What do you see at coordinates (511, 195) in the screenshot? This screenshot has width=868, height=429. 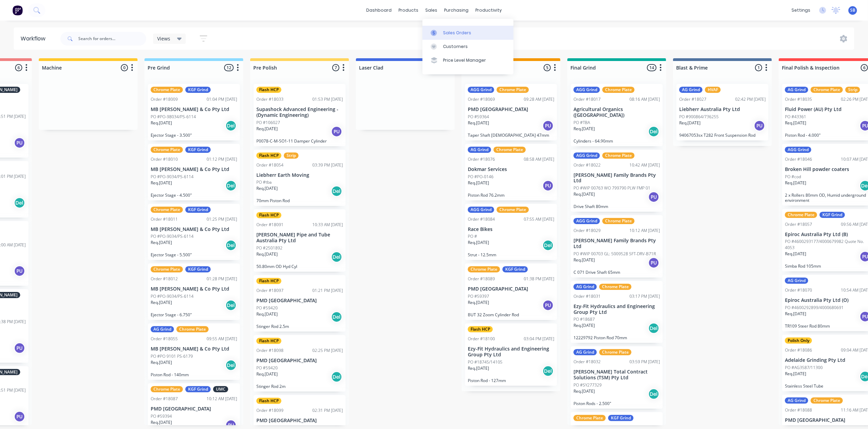 I see `p: Piston Rod 76.2mm` at bounding box center [511, 195].